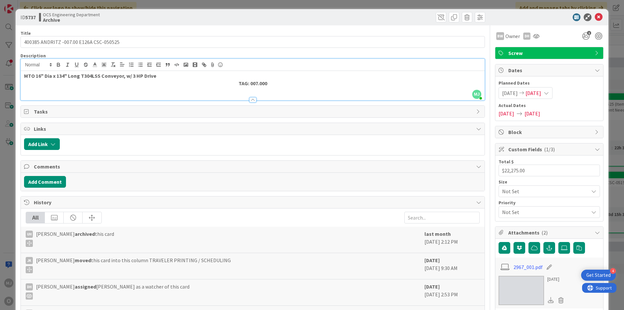  I want to click on label: Total $, so click(506, 162).